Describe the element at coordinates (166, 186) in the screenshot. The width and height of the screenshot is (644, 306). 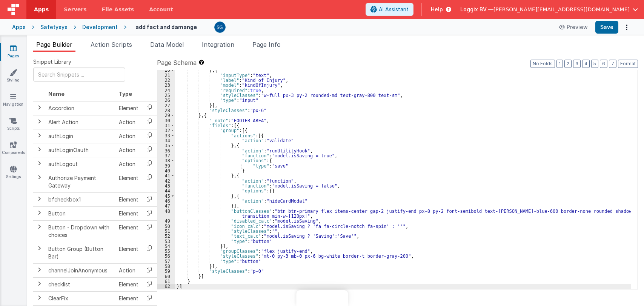
I see `div: 43` at that location.